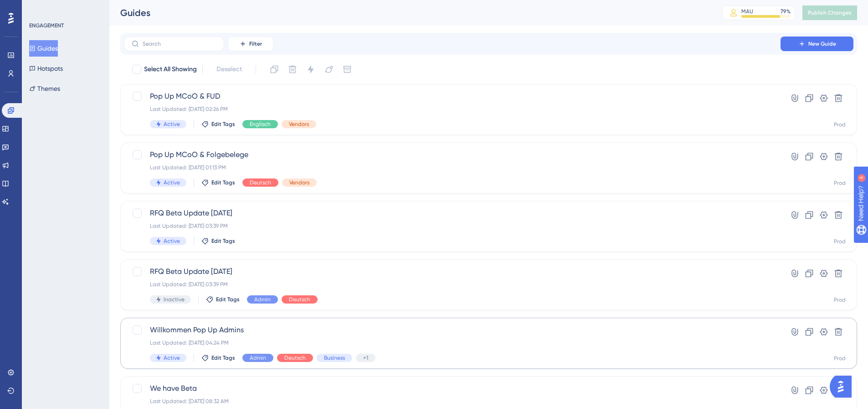 The image size is (868, 409). I want to click on span: Willkommen Pop Up Admins, so click(451, 329).